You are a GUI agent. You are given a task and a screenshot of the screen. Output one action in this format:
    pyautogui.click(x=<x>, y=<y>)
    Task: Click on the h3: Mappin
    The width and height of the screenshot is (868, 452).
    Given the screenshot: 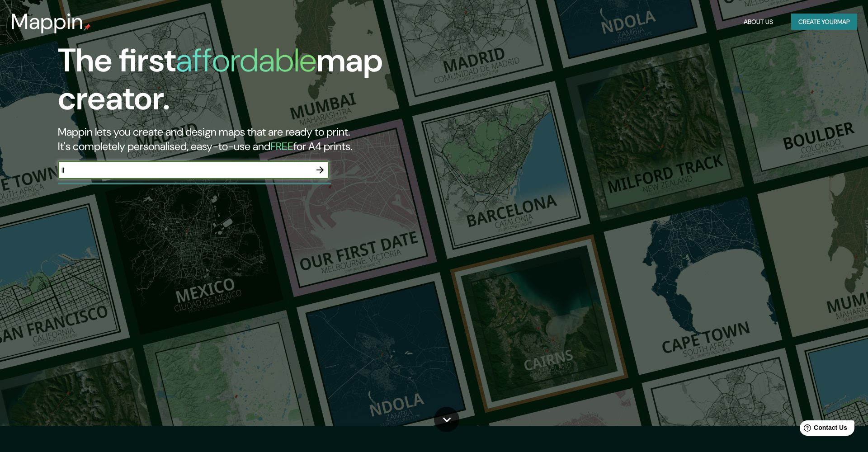 What is the action you would take?
    pyautogui.click(x=47, y=22)
    